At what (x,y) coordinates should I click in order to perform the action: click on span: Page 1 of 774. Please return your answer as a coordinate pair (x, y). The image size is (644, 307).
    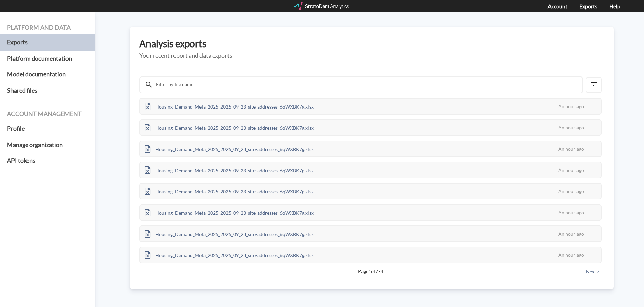
    Looking at the image, I should click on (370, 271).